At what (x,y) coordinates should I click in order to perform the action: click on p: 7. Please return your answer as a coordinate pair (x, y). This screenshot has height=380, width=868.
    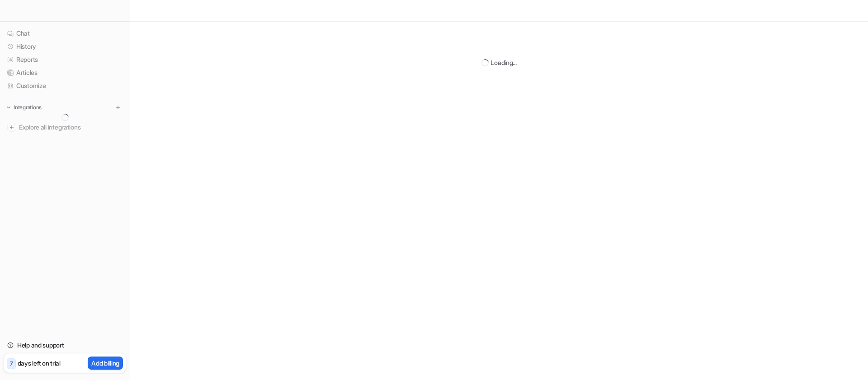
    Looking at the image, I should click on (11, 364).